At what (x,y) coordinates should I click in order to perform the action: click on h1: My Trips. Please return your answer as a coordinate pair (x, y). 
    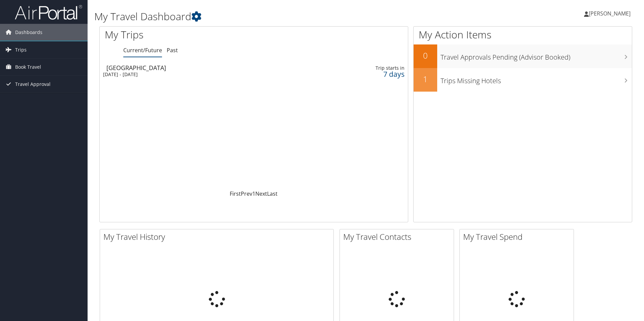
    Looking at the image, I should click on (190, 35).